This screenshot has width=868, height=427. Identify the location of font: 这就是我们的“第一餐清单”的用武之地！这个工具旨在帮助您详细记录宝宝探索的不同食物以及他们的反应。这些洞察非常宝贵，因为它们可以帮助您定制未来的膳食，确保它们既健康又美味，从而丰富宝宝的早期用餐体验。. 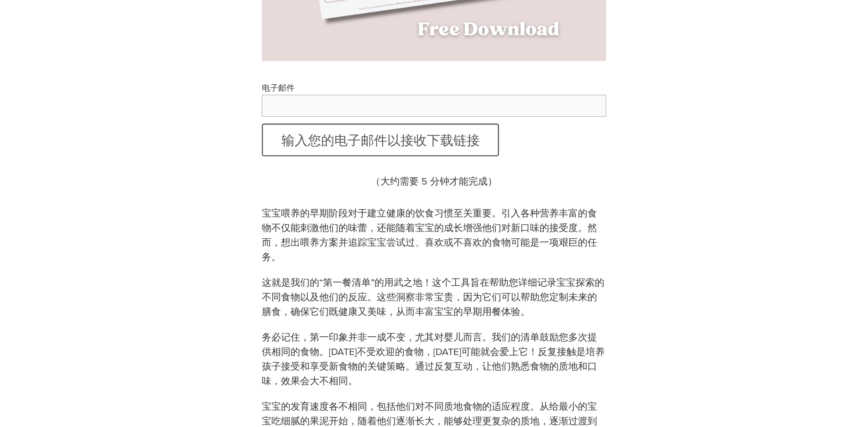
(433, 297).